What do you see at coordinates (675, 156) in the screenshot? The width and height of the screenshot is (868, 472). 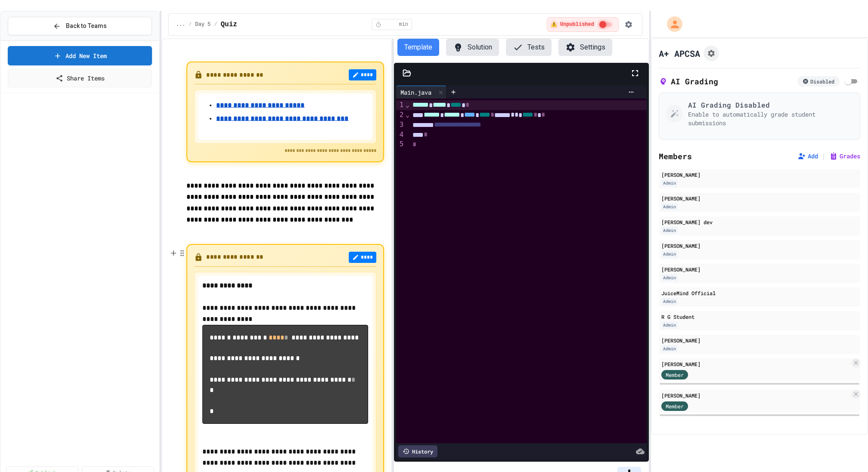 I see `h2: Members` at bounding box center [675, 156].